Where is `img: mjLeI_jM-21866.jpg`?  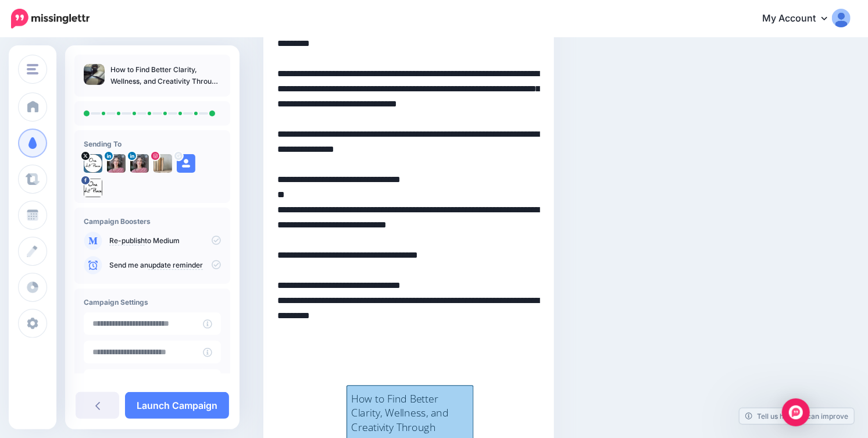
img: mjLeI_jM-21866.jpg is located at coordinates (93, 164).